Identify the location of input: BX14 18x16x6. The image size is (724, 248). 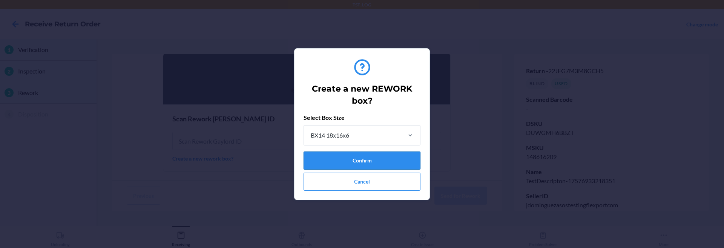
(310, 135).